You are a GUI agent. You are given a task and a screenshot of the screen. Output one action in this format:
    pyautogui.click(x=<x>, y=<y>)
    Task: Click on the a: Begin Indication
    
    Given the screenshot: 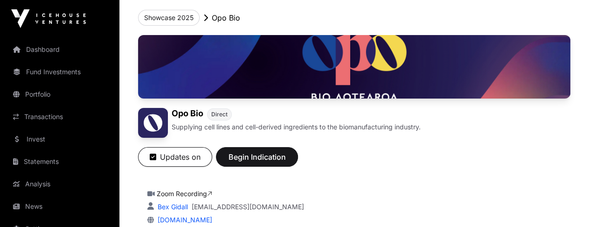 What is the action you would take?
    pyautogui.click(x=257, y=161)
    